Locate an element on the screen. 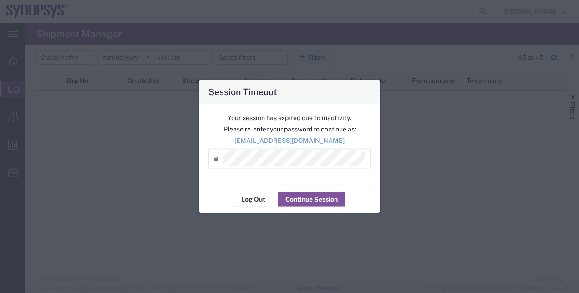 Image resolution: width=579 pixels, height=293 pixels. h4: Session Timeout is located at coordinates (242, 91).